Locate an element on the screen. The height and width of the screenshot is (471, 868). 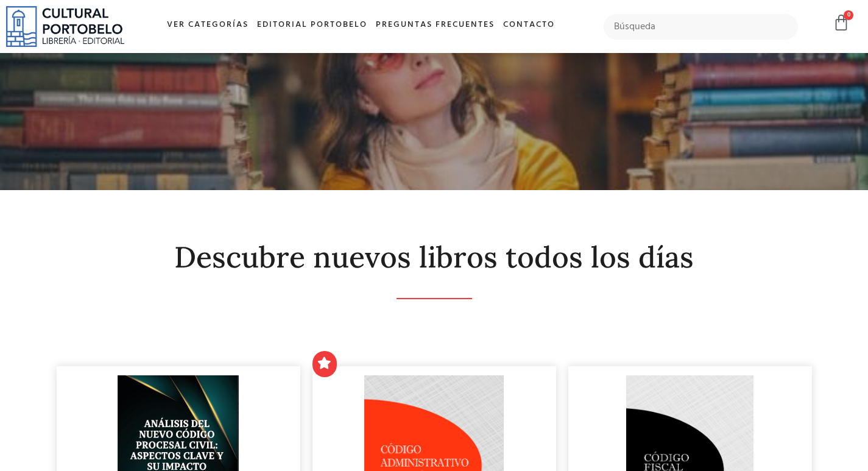
h2: Descubre nuevos libros todos los días is located at coordinates (434, 257).